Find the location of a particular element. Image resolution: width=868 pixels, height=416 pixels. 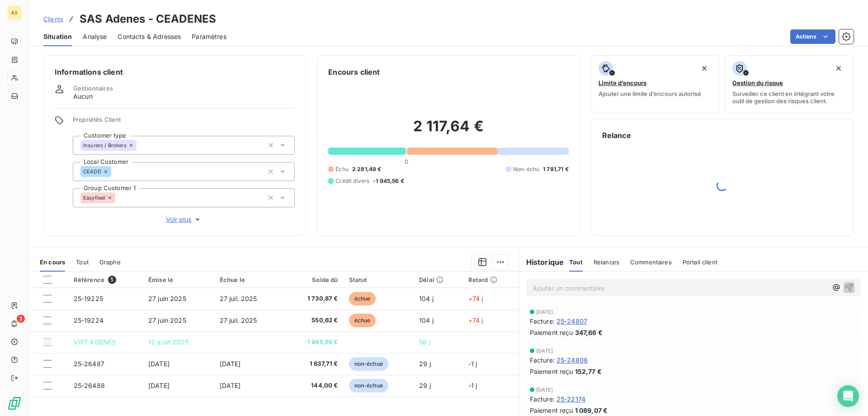

span: 25-24806 is located at coordinates (572, 359).